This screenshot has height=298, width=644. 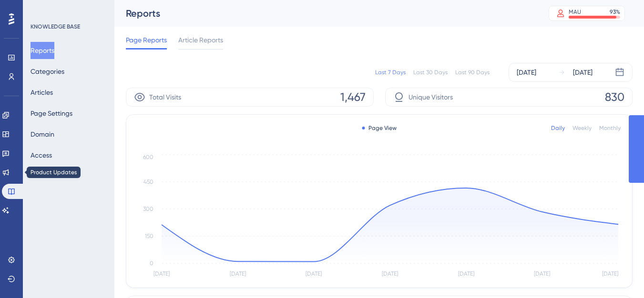 What do you see at coordinates (201, 40) in the screenshot?
I see `span: Article Reports` at bounding box center [201, 40].